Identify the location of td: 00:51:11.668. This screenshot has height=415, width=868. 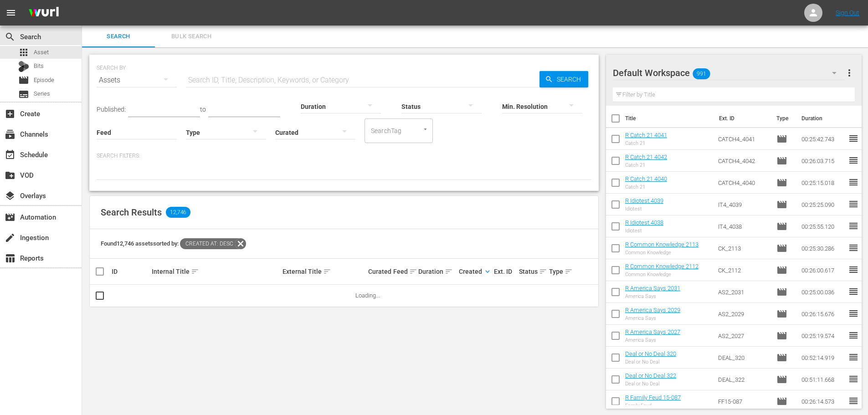
(823, 379).